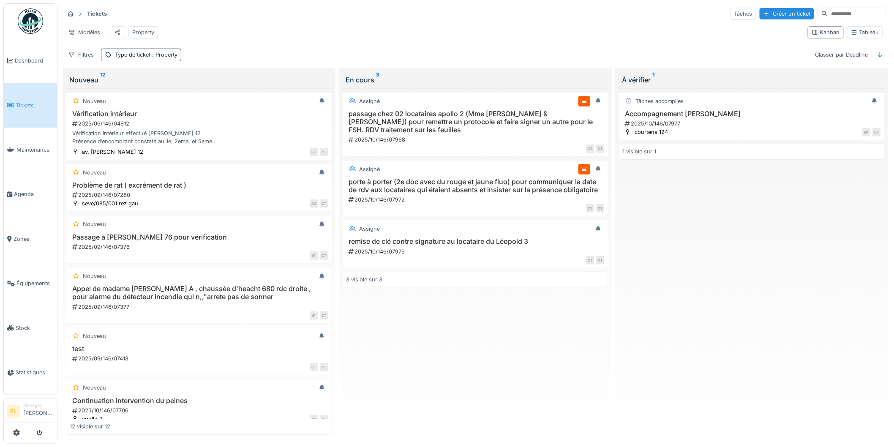  I want to click on a: Agenda, so click(30, 194).